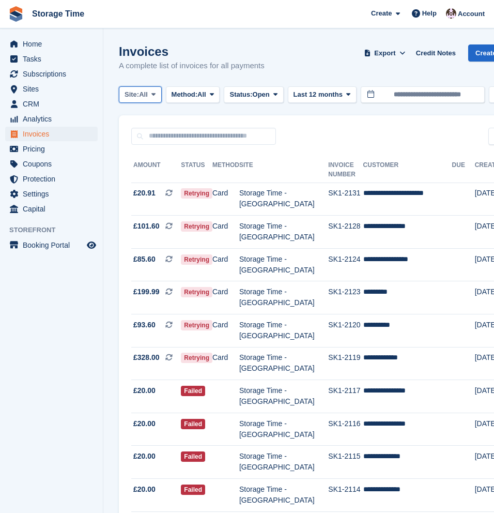  What do you see at coordinates (345, 232) in the screenshot?
I see `td: SK1-2128` at bounding box center [345, 232].